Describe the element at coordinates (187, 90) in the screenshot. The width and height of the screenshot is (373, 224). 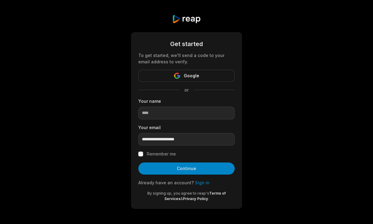
I see `span: or` at that location.